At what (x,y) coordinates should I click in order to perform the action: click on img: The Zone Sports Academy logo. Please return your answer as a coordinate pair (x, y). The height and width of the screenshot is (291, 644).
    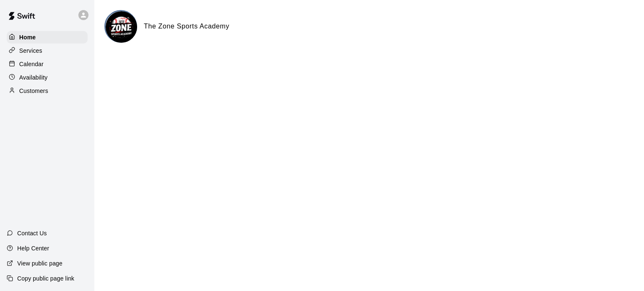
    Looking at the image, I should click on (121, 27).